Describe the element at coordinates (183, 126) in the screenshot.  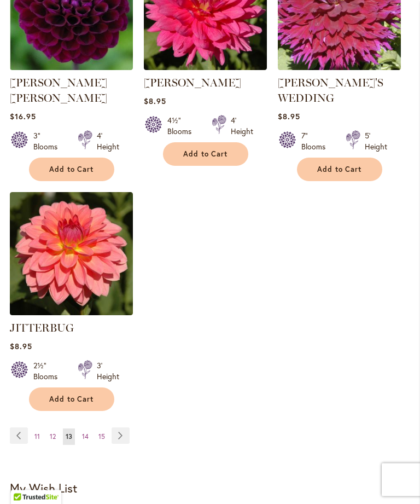
I see `div: 4½" Blooms` at that location.